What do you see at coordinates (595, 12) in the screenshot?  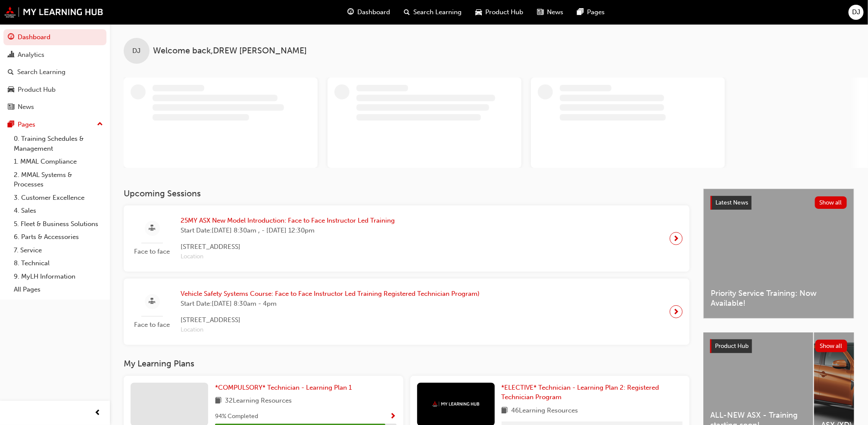 I see `span: Pages` at bounding box center [595, 12].